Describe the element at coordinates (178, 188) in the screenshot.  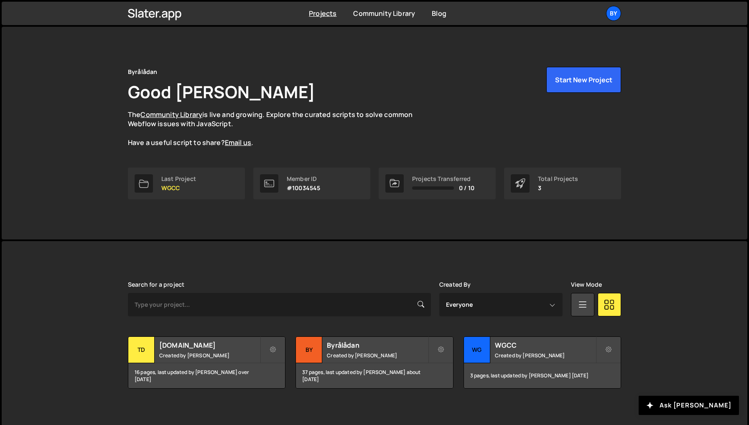
I see `p: WGCC` at that location.